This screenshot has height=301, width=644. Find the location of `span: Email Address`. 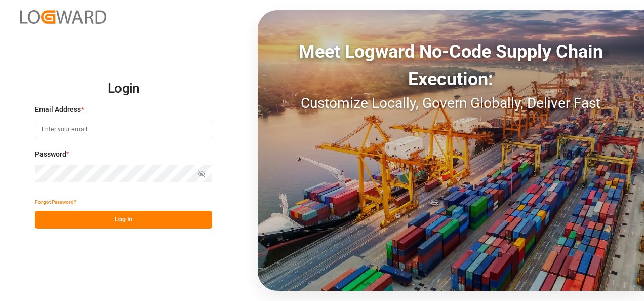

span: Email Address is located at coordinates (58, 110).